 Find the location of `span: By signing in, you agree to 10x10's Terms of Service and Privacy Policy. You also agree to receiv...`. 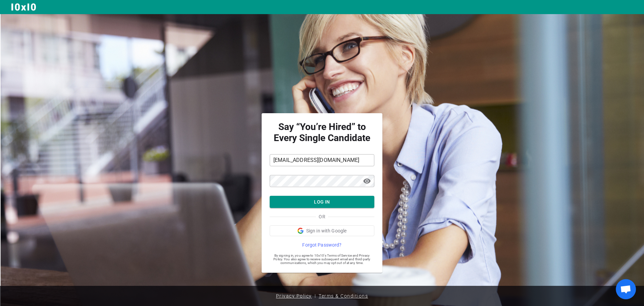

span: By signing in, you agree to 10x10's Terms of Service and Privacy Policy. You also agree to receiv... is located at coordinates (322, 259).